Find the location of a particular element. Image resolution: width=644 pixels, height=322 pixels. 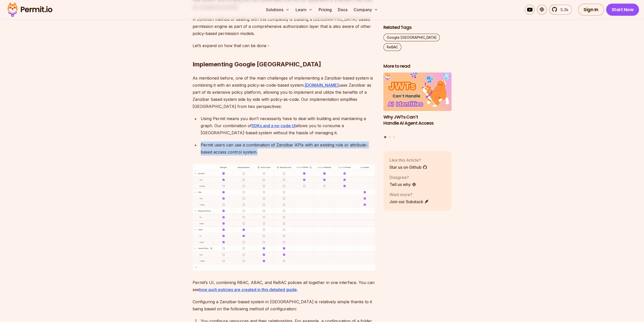

button: Go to slide 1 is located at coordinates (385, 137).